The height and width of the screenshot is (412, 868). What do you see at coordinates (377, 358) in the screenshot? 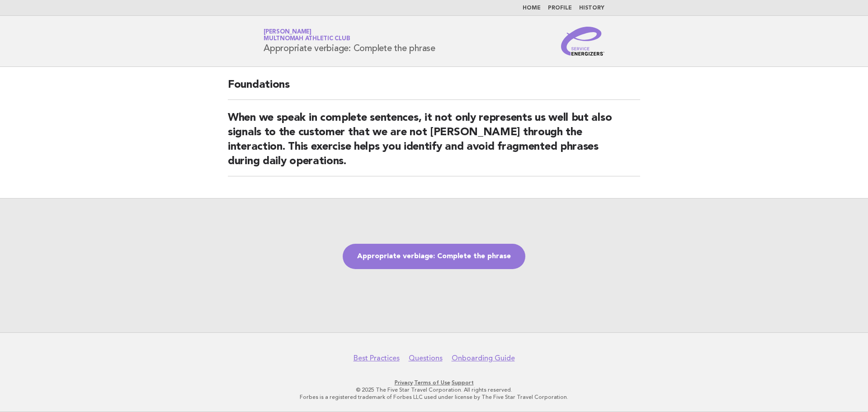
I see `a: Best Practices` at bounding box center [377, 358].